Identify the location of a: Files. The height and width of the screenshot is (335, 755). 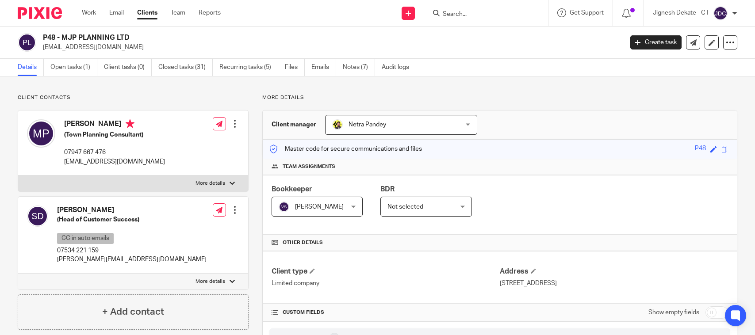
(295, 67).